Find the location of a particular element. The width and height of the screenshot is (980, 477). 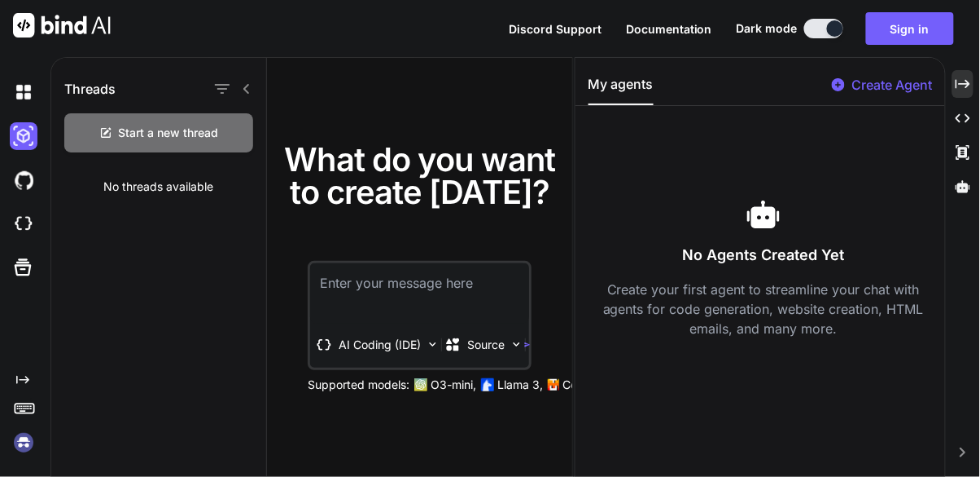

img: githubDark is located at coordinates (23, 180).